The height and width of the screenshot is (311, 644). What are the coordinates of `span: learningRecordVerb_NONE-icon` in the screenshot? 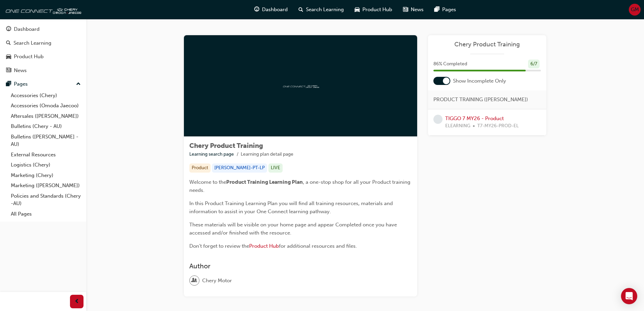 It's located at (438, 120).